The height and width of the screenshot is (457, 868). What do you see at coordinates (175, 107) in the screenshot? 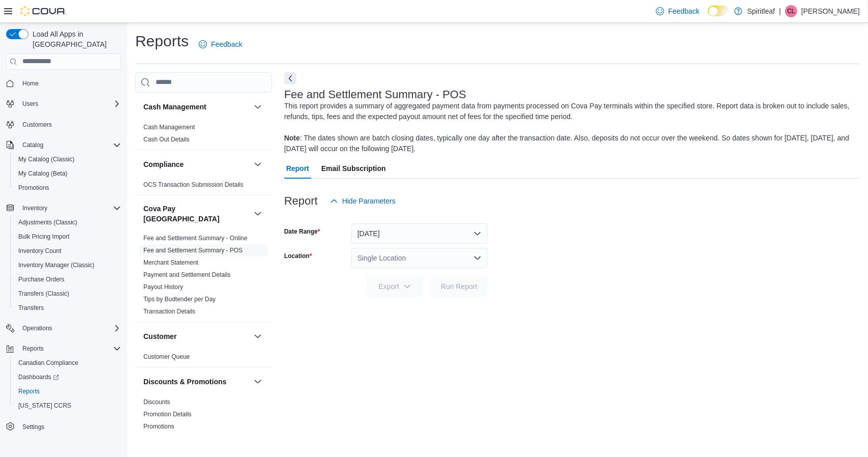
I see `h3: Cash Management` at bounding box center [175, 107].